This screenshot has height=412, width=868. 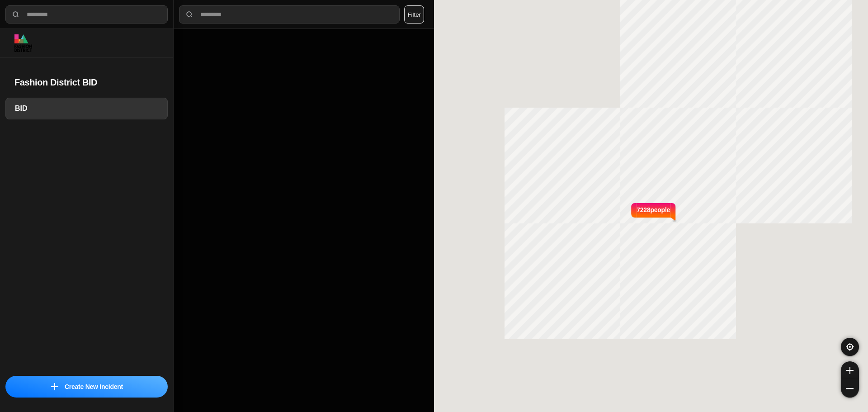 I want to click on button: zoom-in, so click(x=850, y=370).